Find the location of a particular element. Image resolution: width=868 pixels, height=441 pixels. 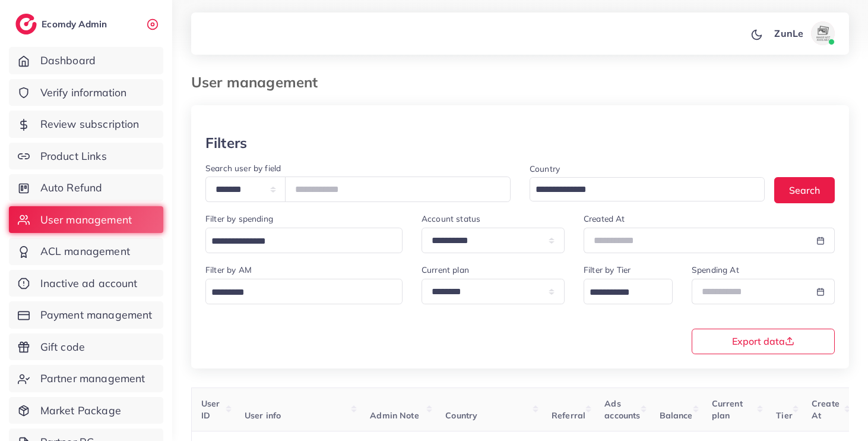

a: Product Links is located at coordinates (86, 156).